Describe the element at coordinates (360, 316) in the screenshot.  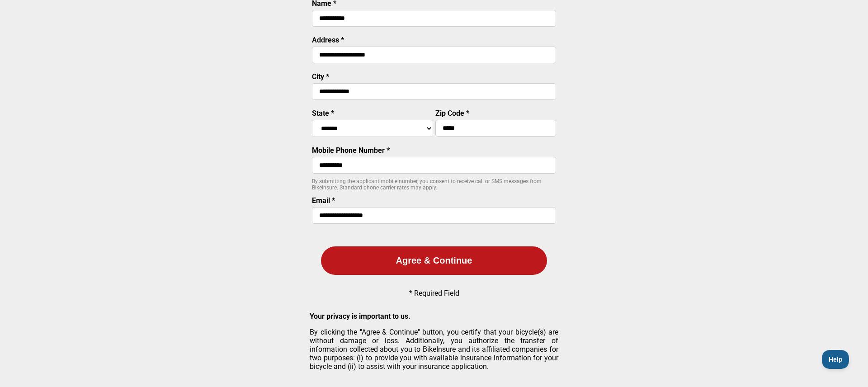
I see `strong: Your privacy is important to us.` at that location.